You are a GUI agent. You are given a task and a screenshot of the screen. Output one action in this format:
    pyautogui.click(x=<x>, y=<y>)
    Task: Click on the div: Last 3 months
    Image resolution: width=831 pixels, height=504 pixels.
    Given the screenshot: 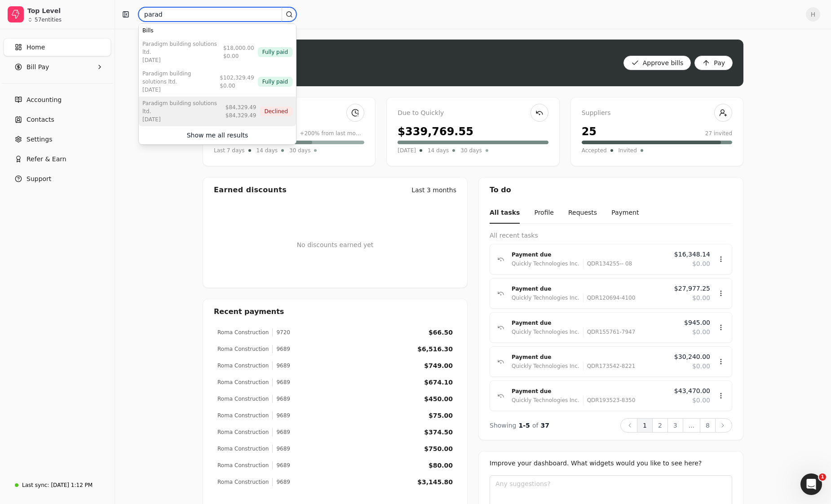 What is the action you would take?
    pyautogui.click(x=434, y=190)
    